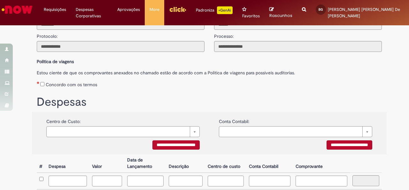 The image size is (409, 190). Describe the element at coordinates (107, 163) in the screenshot. I see `th: Valor` at that location.